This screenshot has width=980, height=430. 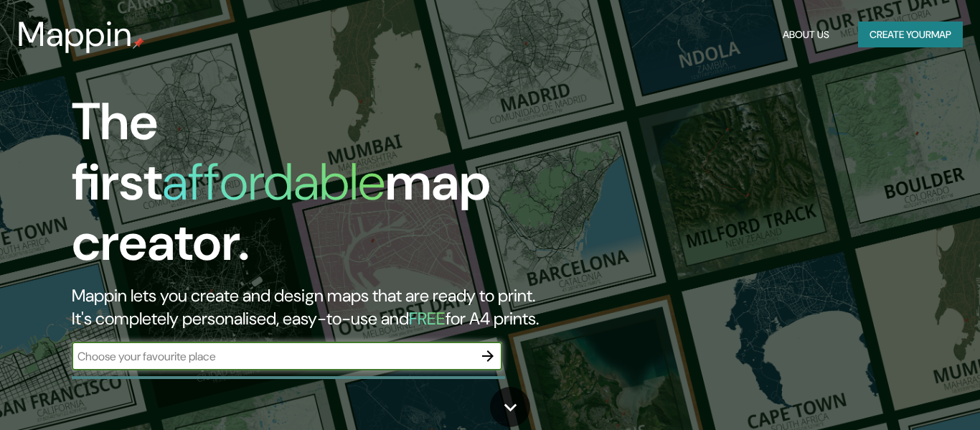 What do you see at coordinates (273, 356) in the screenshot?
I see `input: Choose your favourite place` at bounding box center [273, 356].